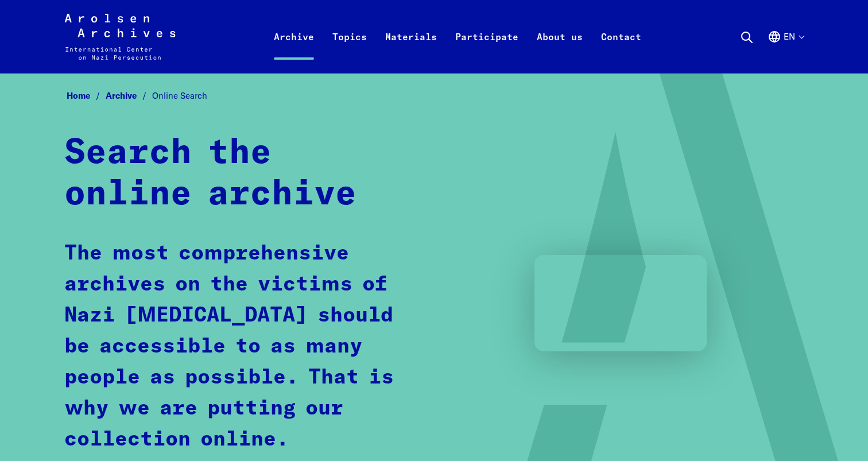  Describe the element at coordinates (457, 37) in the screenshot. I see `nav: Primary` at that location.